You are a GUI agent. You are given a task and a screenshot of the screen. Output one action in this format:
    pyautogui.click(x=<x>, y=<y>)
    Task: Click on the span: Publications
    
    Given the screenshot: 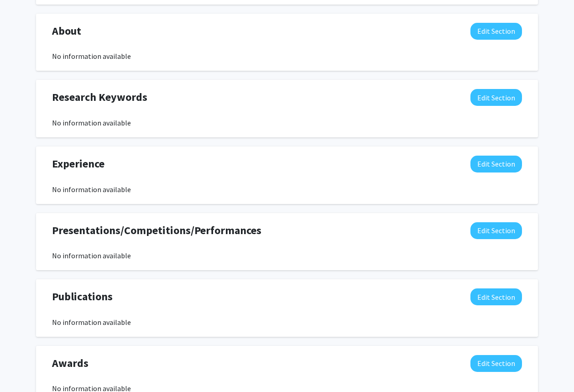 What is the action you would take?
    pyautogui.click(x=82, y=297)
    